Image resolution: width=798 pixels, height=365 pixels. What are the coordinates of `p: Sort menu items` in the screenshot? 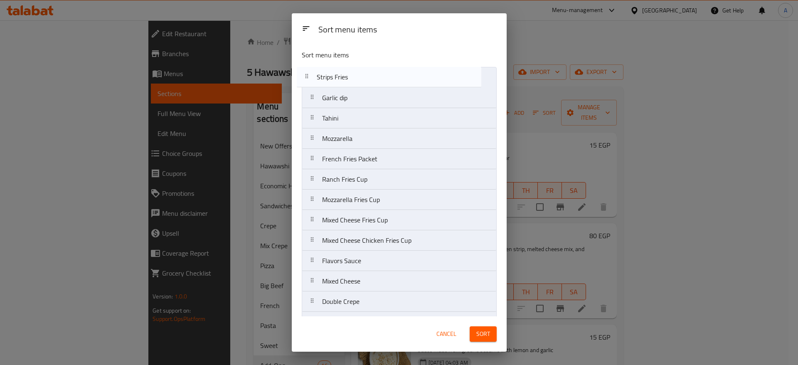 It's located at (379, 55).